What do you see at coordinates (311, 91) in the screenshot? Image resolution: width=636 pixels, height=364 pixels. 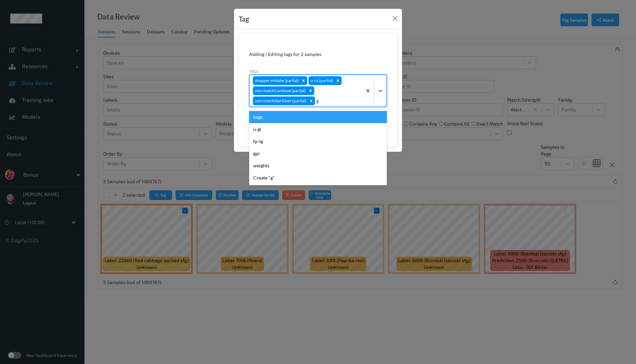 I see `div: Remove non-matchContinue (partial)` at bounding box center [311, 91].